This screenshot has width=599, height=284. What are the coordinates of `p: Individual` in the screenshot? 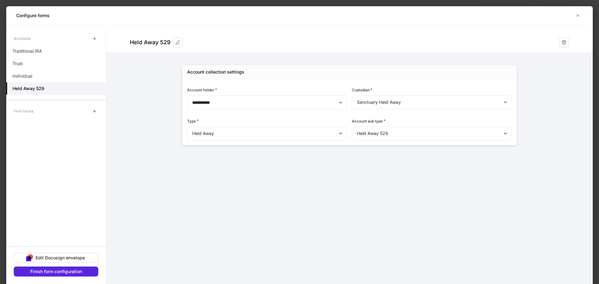 It's located at (22, 76).